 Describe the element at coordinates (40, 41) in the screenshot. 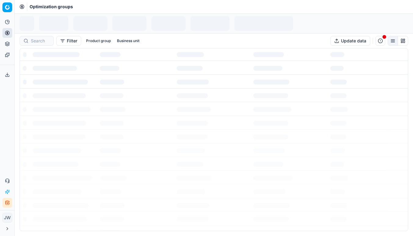

I see `input: Search` at that location.